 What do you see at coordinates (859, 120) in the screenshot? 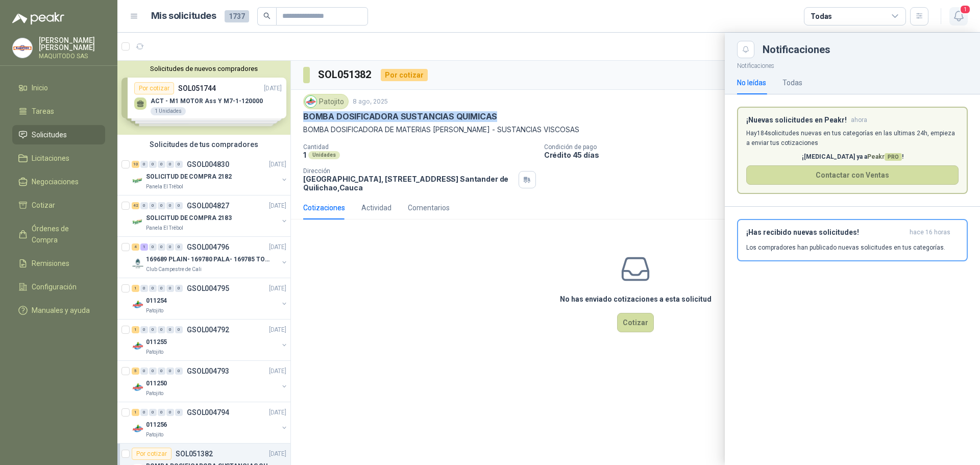
I see `span: ahora` at bounding box center [859, 120].